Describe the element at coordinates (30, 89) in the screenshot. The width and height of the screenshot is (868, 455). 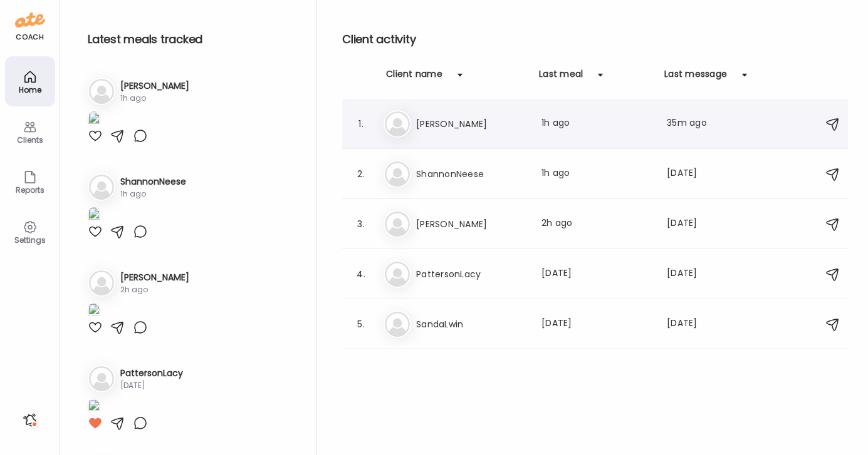
I see `div: Home` at that location.